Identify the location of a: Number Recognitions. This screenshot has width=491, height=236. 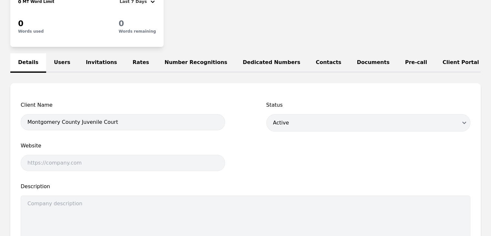
(196, 63).